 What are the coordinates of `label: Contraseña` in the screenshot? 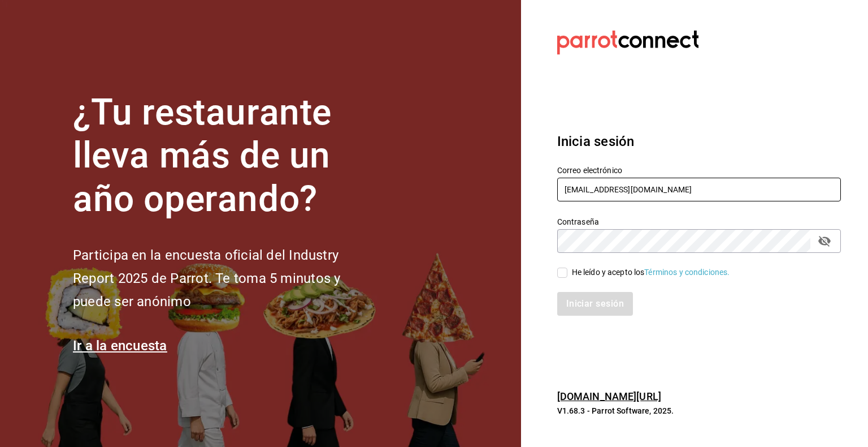 It's located at (699, 221).